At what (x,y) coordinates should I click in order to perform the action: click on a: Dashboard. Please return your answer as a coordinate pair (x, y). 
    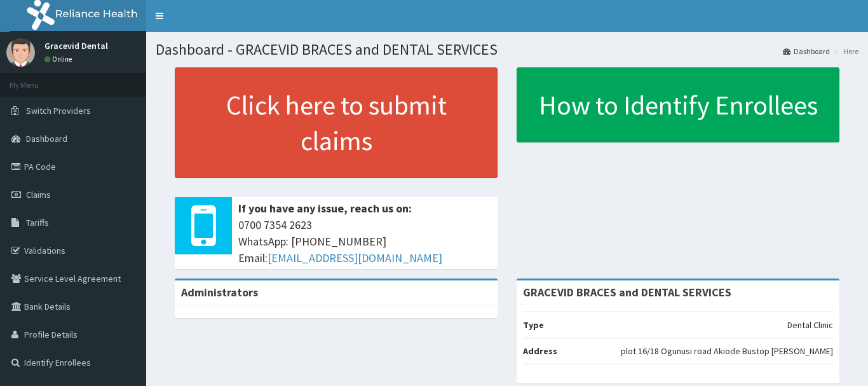
    Looking at the image, I should click on (807, 51).